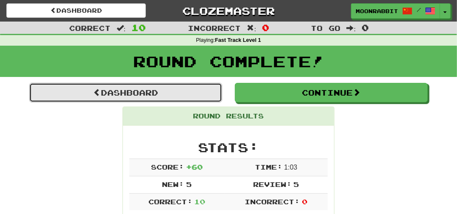 This screenshot has width=457, height=214. What do you see at coordinates (194, 167) in the screenshot?
I see `span: + 60` at bounding box center [194, 167].